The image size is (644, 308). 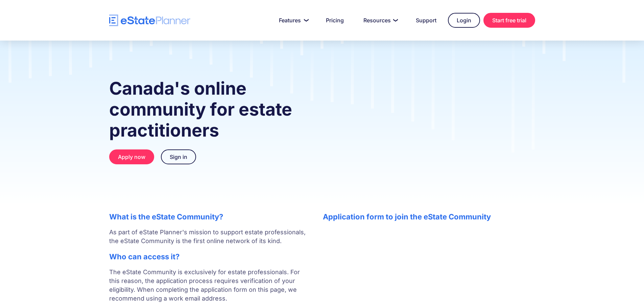 What do you see at coordinates (210, 217) in the screenshot?
I see `h2: What is the eState Community?` at bounding box center [210, 217].